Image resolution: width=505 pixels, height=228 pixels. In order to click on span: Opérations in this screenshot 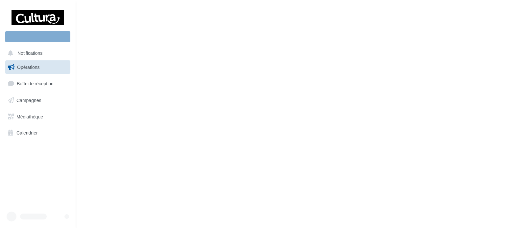, I will do `click(28, 67)`.